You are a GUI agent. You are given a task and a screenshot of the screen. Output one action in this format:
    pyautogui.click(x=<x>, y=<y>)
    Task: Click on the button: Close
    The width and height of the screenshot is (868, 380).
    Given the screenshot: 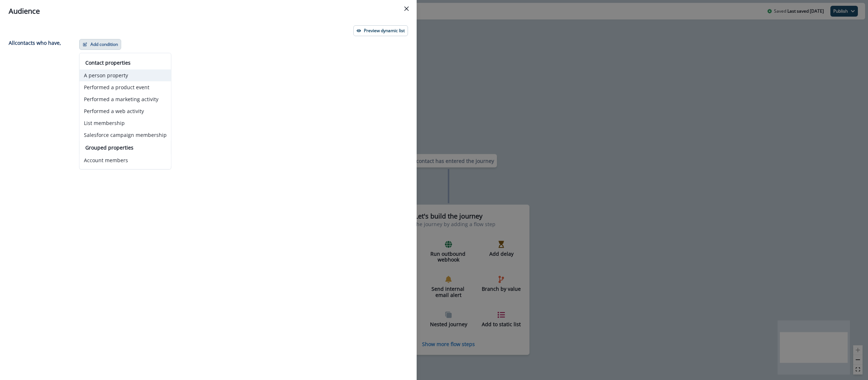 What is the action you would take?
    pyautogui.click(x=407, y=9)
    